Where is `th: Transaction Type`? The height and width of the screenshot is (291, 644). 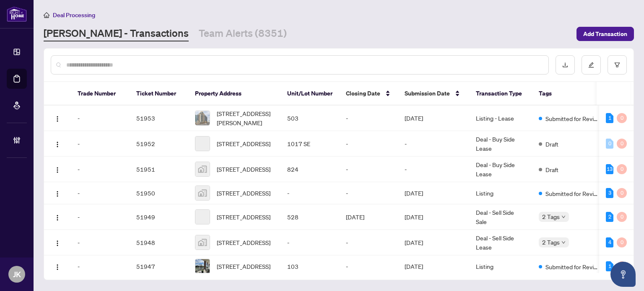
th: Transaction Type is located at coordinates (501, 94).